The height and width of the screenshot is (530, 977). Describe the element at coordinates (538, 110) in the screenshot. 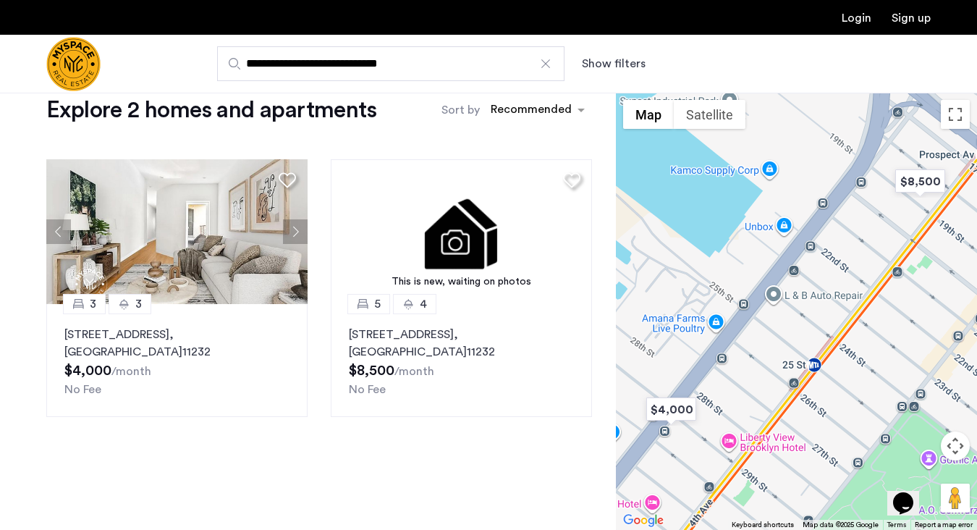

I see `ng-select: sort-apartment` at that location.